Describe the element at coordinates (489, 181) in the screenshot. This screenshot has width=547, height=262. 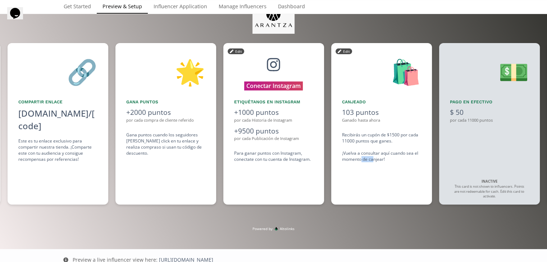
I see `strong: INACTIVE` at that location.